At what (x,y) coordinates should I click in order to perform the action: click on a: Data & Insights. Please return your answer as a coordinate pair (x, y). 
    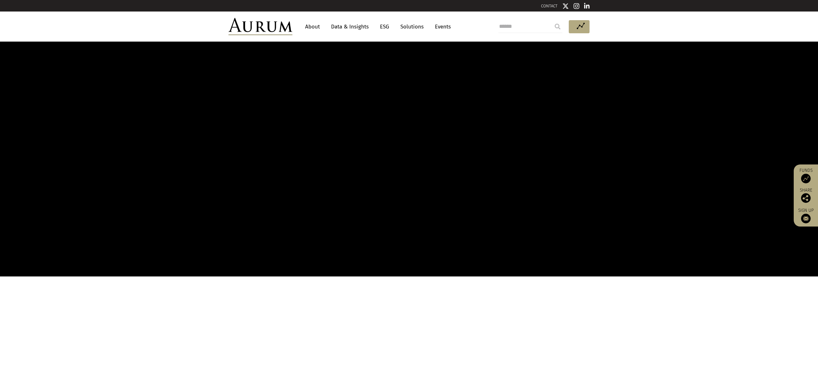
    Looking at the image, I should click on (350, 27).